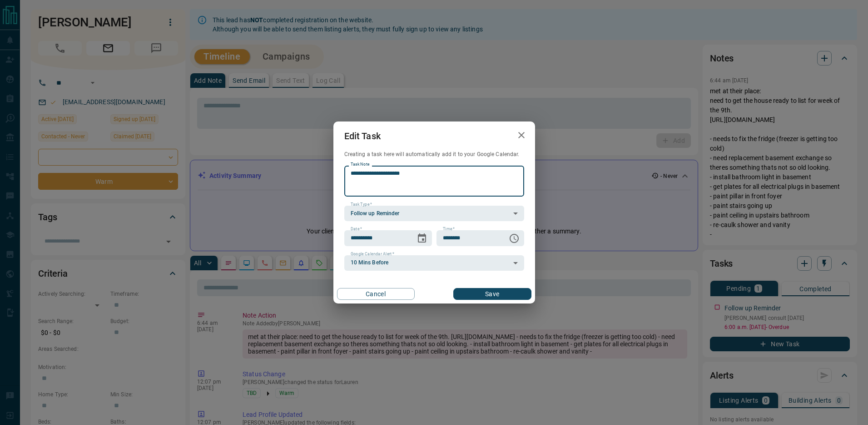 The image size is (868, 425). What do you see at coordinates (435, 263) in the screenshot?
I see `div: 10 Mins Before` at bounding box center [435, 263].